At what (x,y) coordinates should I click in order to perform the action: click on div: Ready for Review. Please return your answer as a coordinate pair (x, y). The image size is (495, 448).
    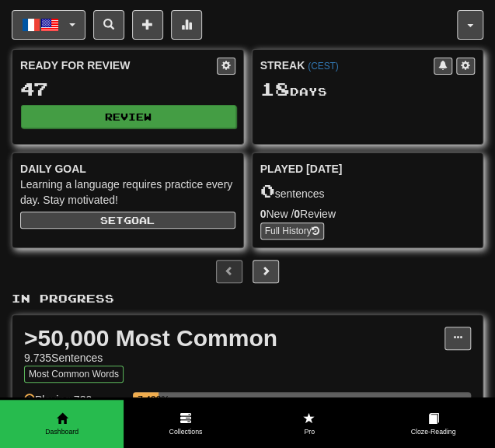
    Looking at the image, I should click on (118, 65).